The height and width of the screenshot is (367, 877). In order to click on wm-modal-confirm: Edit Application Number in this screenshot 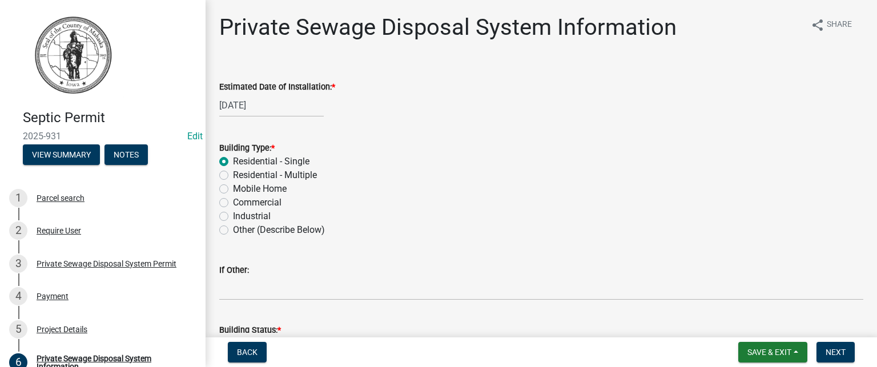, I will do `click(195, 136)`.